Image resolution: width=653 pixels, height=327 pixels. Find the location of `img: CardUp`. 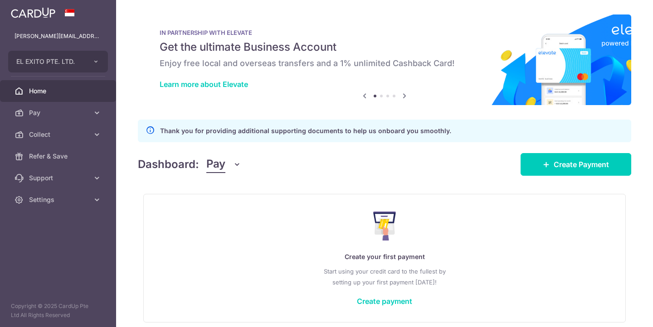

img: CardUp is located at coordinates (33, 13).